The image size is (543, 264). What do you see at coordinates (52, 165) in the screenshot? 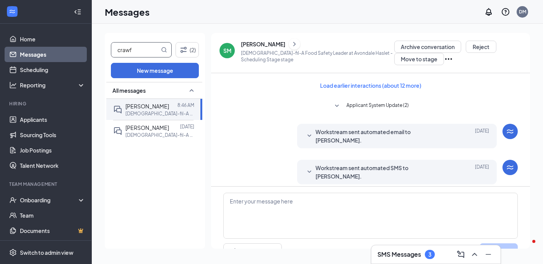
I see `a: Talent Network` at bounding box center [52, 165].